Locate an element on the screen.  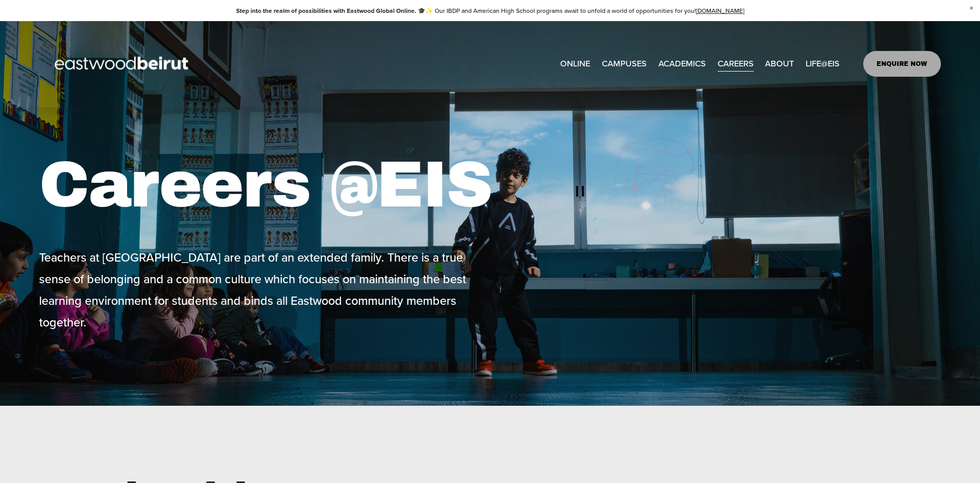
img: EastwoodIS Global Site is located at coordinates (123, 64).